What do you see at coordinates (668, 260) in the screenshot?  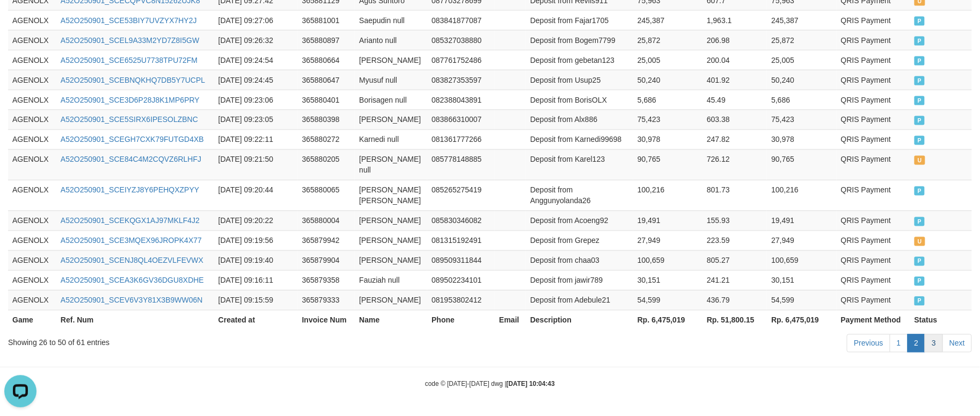 I see `td: 100,659` at bounding box center [668, 260].